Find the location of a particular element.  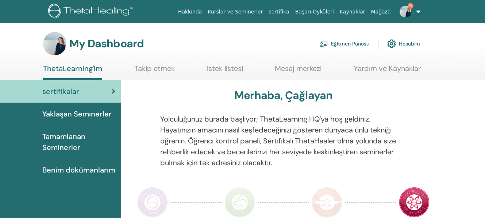

a: Eğitmen Panosu is located at coordinates (344, 44).